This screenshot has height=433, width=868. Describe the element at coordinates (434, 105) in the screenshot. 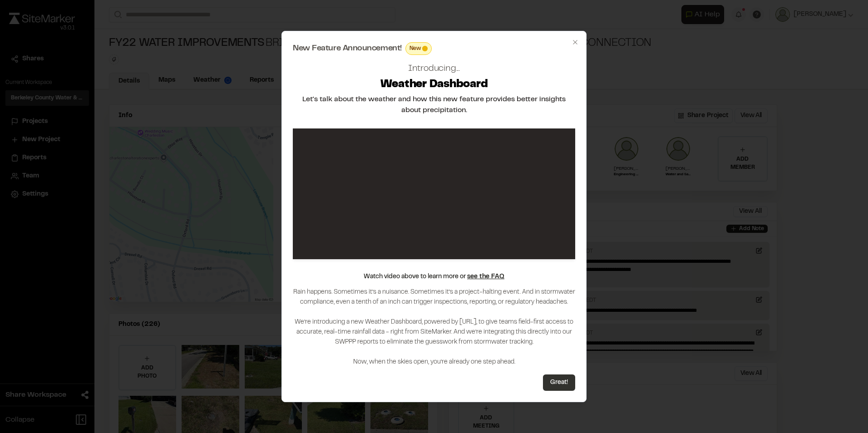

I see `h2: Let's talk about the weather and how this new feature provides better insights about precipitation.` at that location.